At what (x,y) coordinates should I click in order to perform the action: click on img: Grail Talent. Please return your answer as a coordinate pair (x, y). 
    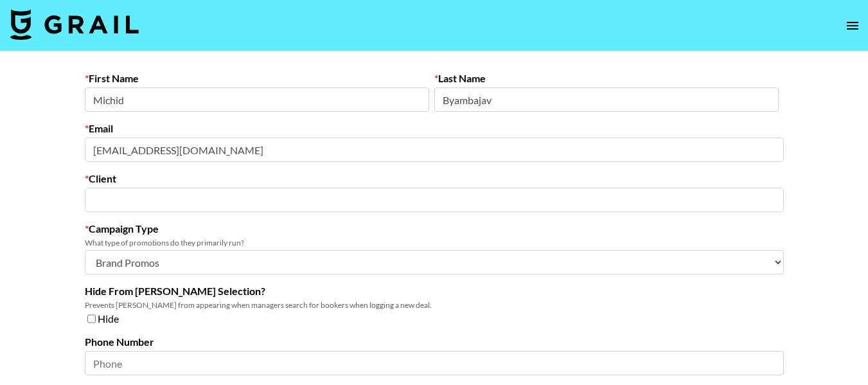
    Looking at the image, I should click on (75, 25).